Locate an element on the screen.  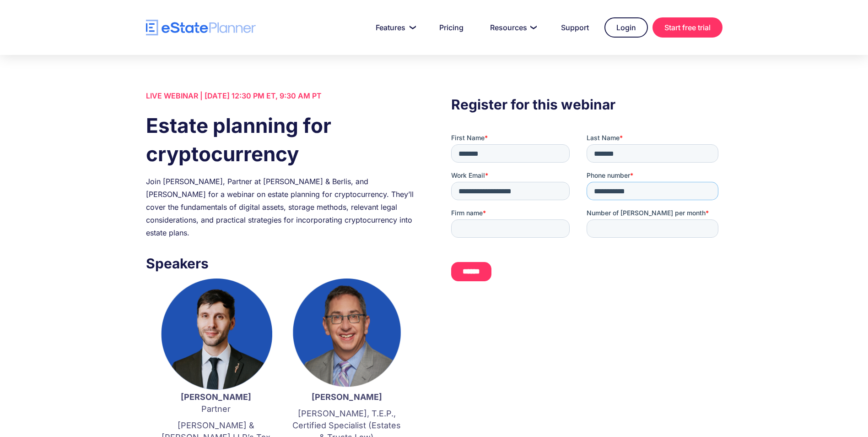
a: Support is located at coordinates (575, 28).